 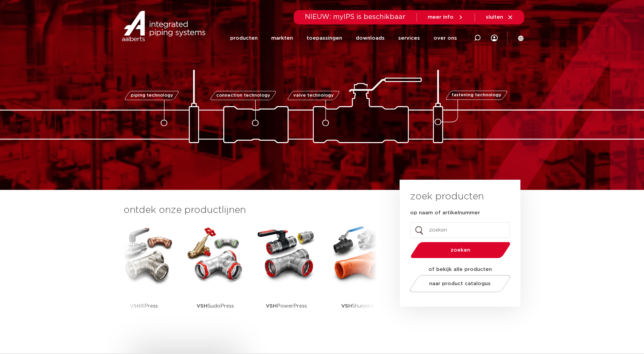 What do you see at coordinates (144, 276) in the screenshot?
I see `a: VSHXPress` at bounding box center [144, 276].